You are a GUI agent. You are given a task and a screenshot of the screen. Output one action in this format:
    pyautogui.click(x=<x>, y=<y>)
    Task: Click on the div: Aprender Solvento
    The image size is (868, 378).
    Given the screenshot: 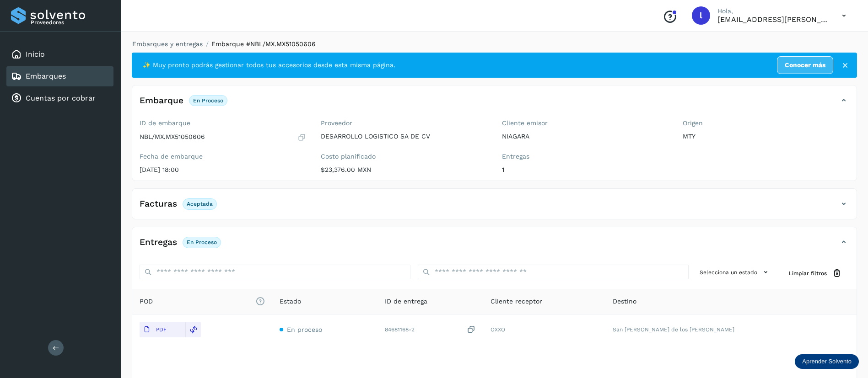 What is the action you would take?
    pyautogui.click(x=827, y=362)
    